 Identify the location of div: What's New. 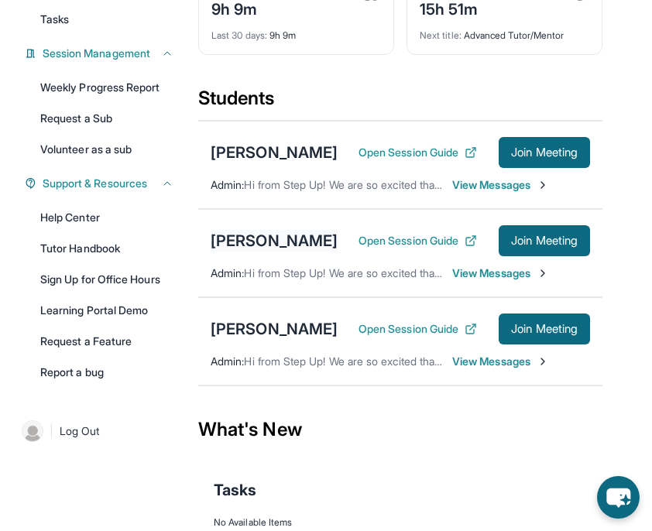
(400, 429).